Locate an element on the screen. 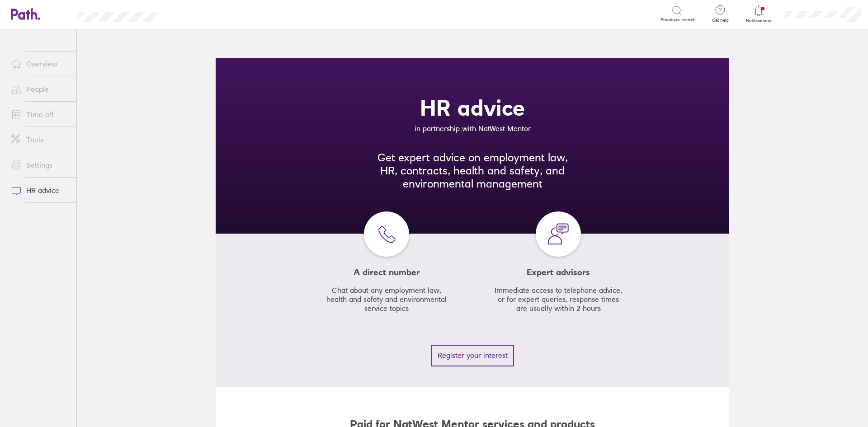 This screenshot has height=427, width=868. a: Overview is located at coordinates (40, 64).